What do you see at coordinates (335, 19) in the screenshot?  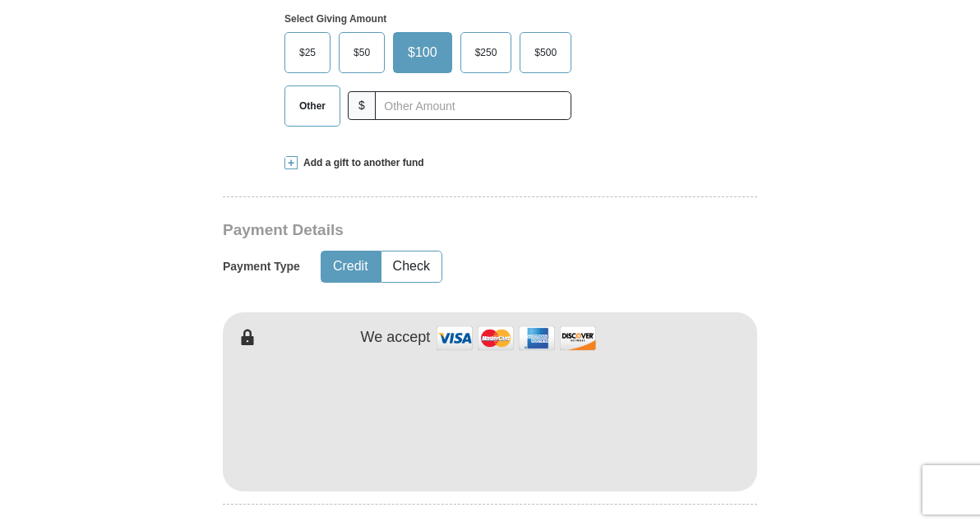 I see `strong: Select Giving Amount` at bounding box center [335, 19].